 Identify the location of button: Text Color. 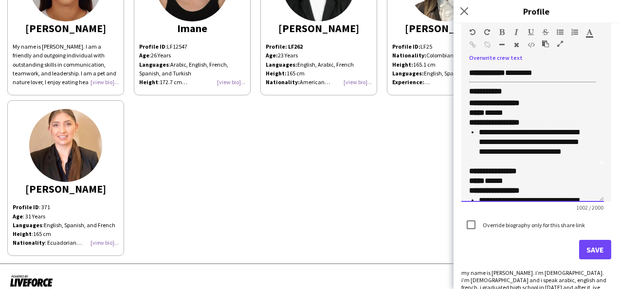
(589, 32).